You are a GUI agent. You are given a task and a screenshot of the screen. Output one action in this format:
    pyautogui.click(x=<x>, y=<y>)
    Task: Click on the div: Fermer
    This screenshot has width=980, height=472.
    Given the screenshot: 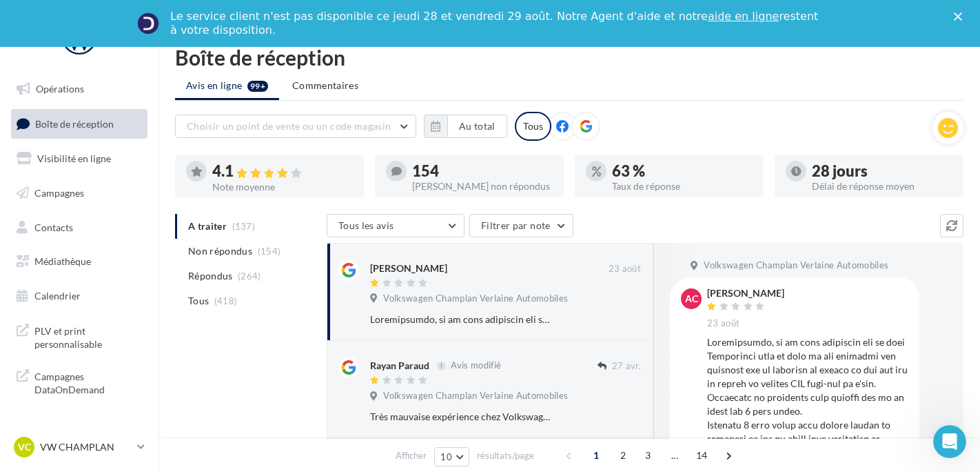 What is the action you would take?
    pyautogui.click(x=960, y=16)
    